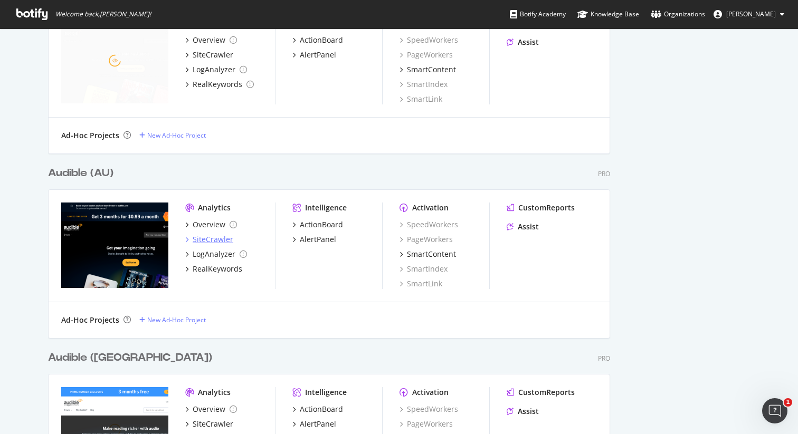  I want to click on div: Knowledge Base, so click(608, 14).